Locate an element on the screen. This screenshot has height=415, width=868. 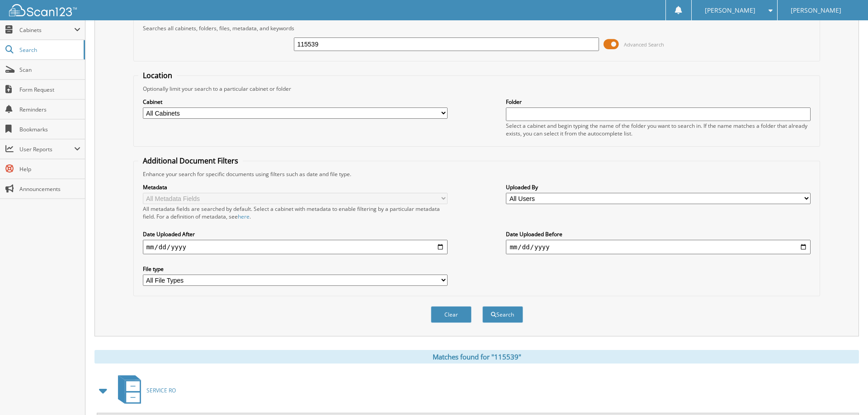
div: All metadata fields are searched by default. Select a cabinet with metadata to enable filtering b... is located at coordinates (295, 213).